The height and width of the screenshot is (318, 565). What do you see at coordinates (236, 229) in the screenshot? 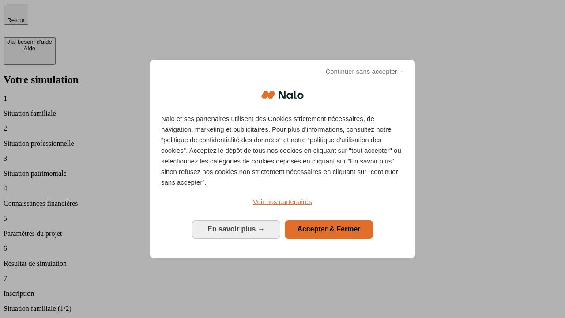
I see `span: En savoir plus →` at bounding box center [236, 229].